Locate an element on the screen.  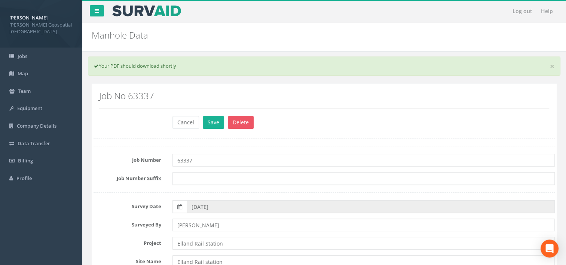
button: Delete is located at coordinates (241, 122).